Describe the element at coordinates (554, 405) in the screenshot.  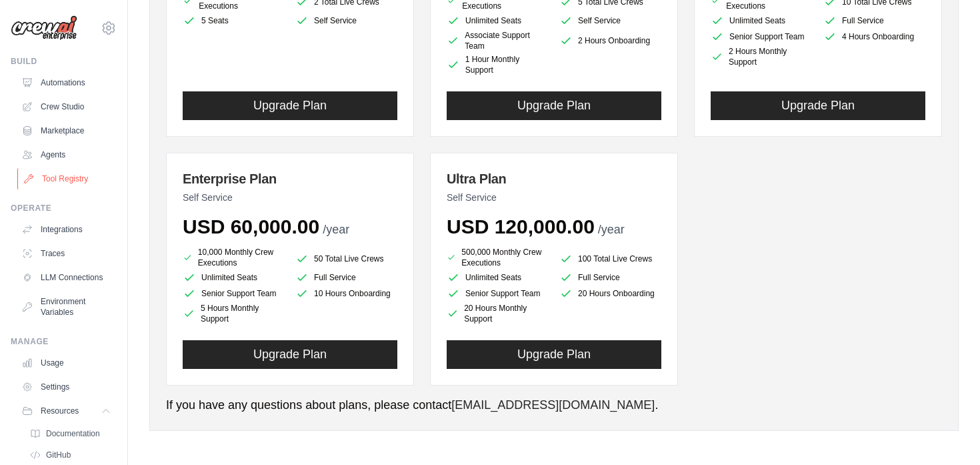
I see `p: If you have any questions about plans, please contact .` at that location.